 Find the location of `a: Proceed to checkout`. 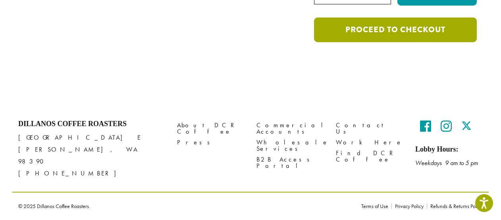

a: Proceed to checkout is located at coordinates (395, 30).